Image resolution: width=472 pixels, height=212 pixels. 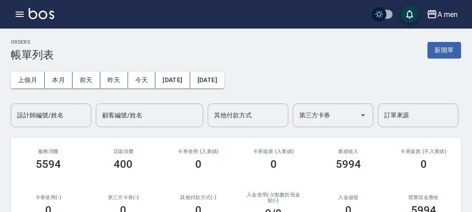 I want to click on button: save, so click(x=409, y=14).